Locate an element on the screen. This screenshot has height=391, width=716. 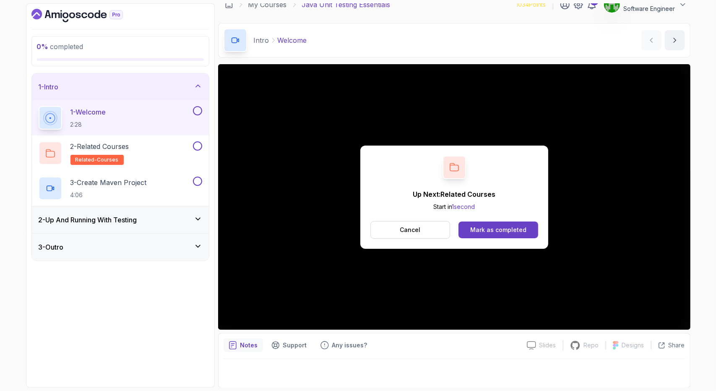
button: Cancel is located at coordinates (410, 230).